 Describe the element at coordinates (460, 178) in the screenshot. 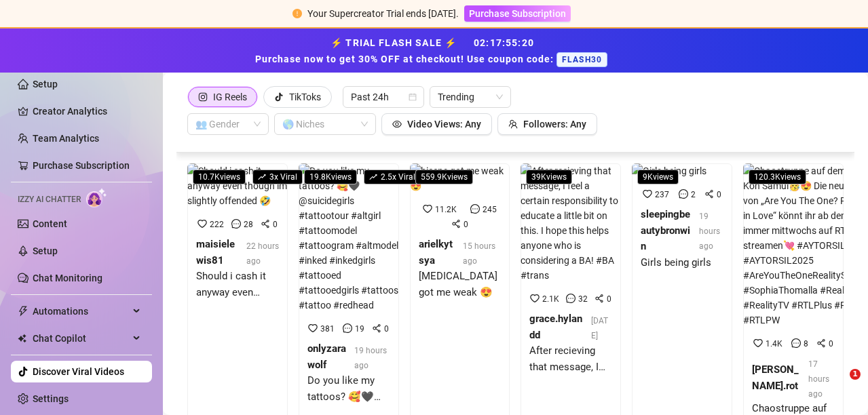

I see `img: biceps got me weak 😍` at that location.